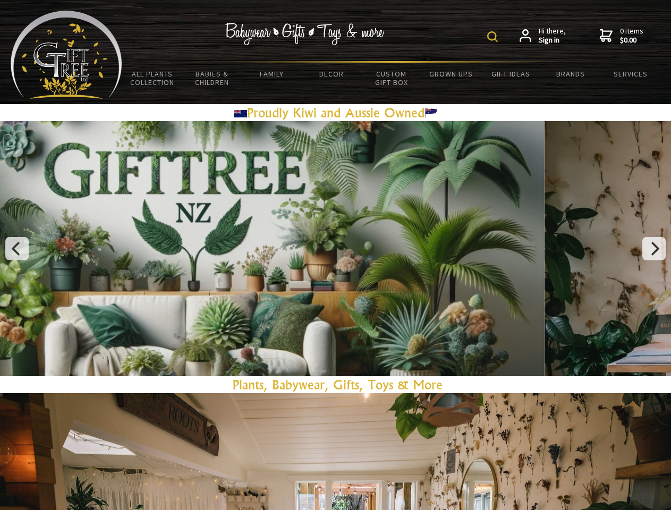  Describe the element at coordinates (334, 385) in the screenshot. I see `a: Plants, Babywear, Gifts, Toys & Mor` at that location.